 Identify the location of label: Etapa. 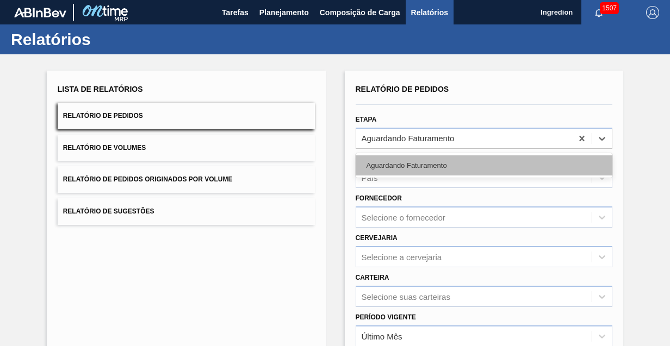
(366, 120).